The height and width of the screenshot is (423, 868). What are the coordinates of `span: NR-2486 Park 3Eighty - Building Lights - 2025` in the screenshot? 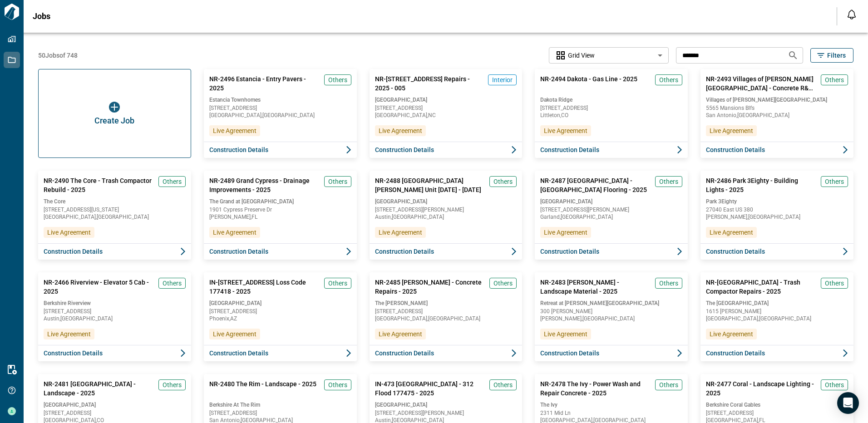 It's located at (762, 185).